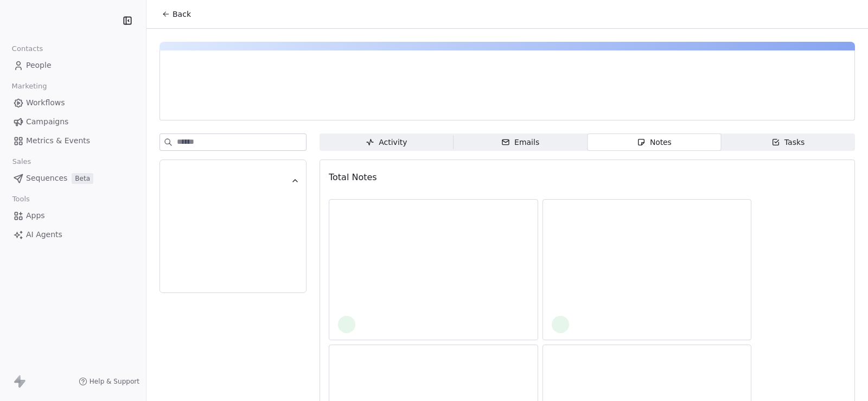 The width and height of the screenshot is (868, 401). Describe the element at coordinates (72, 234) in the screenshot. I see `a: AI Agents` at that location.